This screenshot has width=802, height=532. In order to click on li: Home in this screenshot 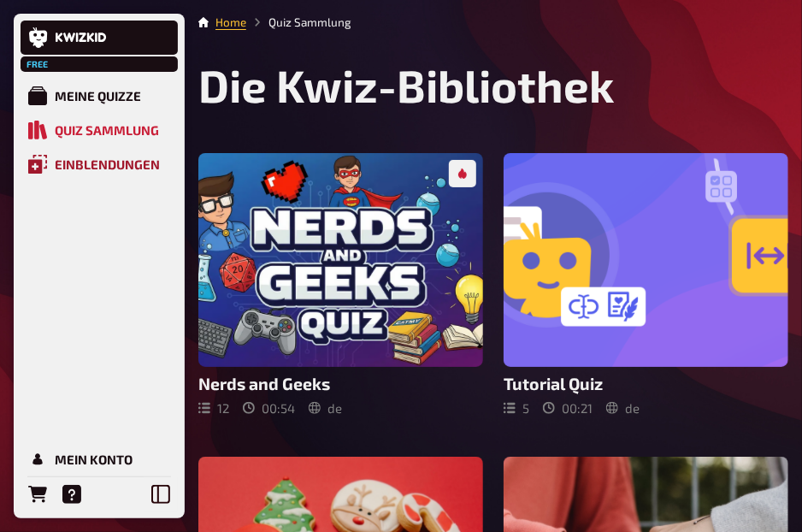, I will do `click(231, 22)`.